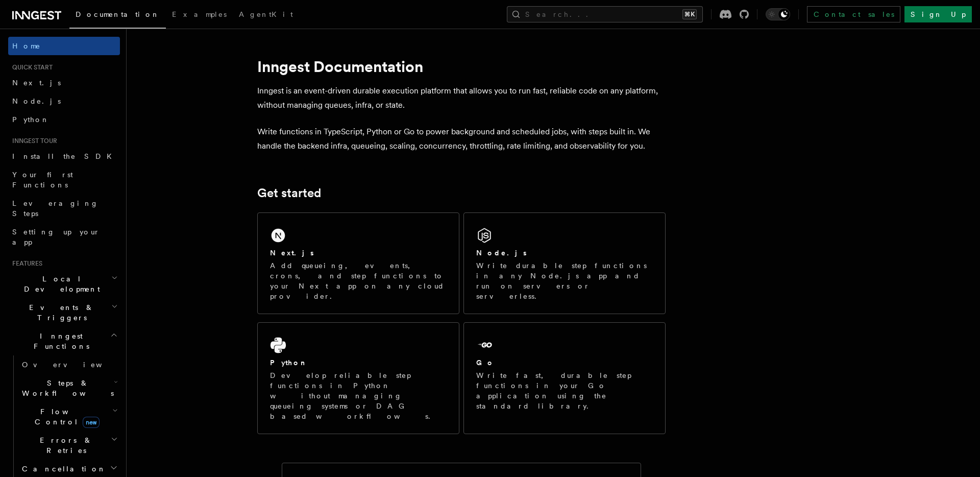 The height and width of the screenshot is (477, 980). What do you see at coordinates (75, 365) in the screenshot?
I see `span: Overview` at bounding box center [75, 365].